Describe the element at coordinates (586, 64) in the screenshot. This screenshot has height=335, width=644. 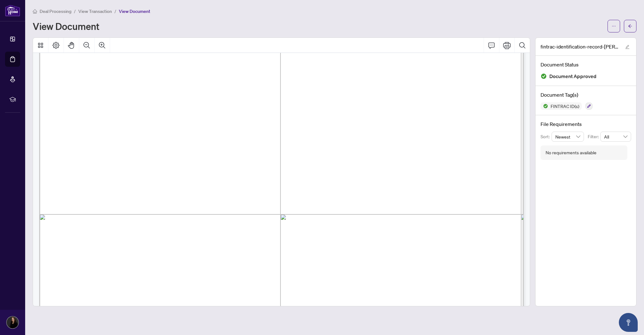
I see `h4: Document Status` at that location.